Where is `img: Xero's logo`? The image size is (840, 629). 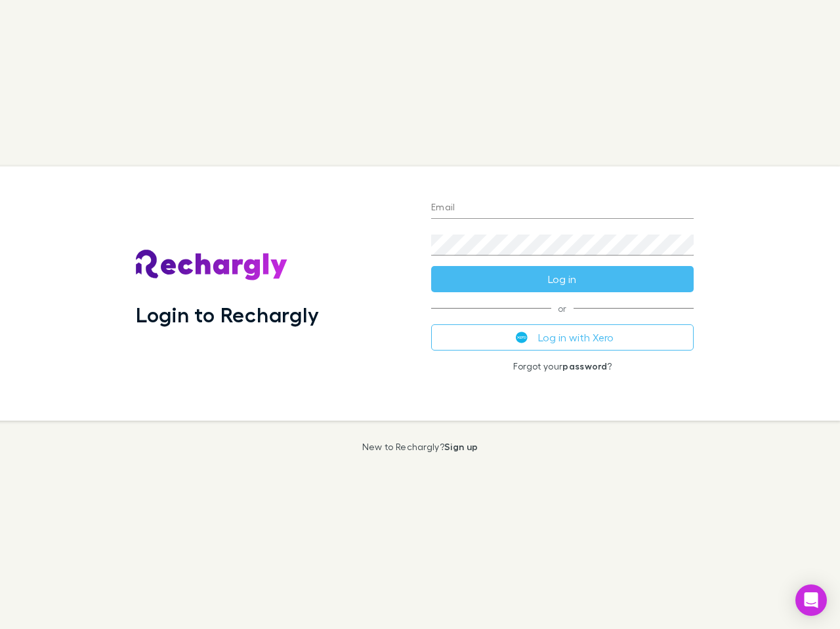 img: Xero's logo is located at coordinates (522, 338).